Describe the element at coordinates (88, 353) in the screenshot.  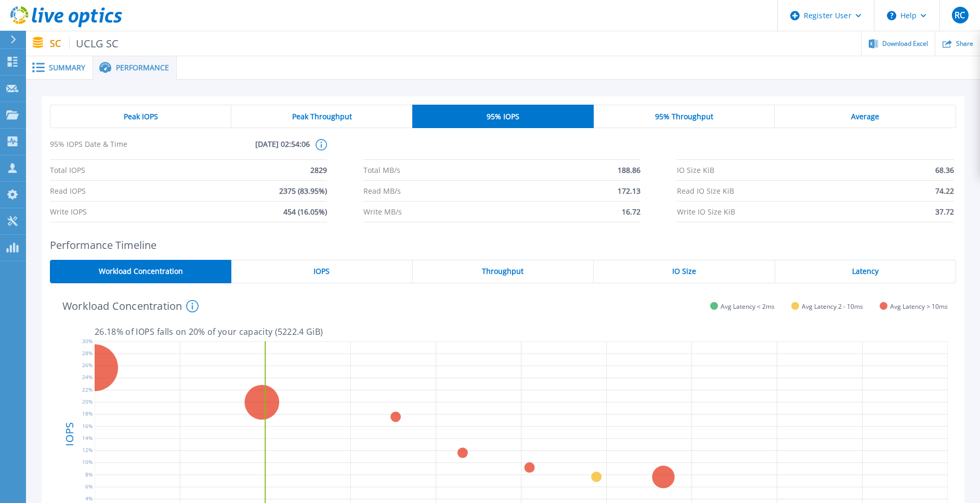
I see `text: 28%` at that location.